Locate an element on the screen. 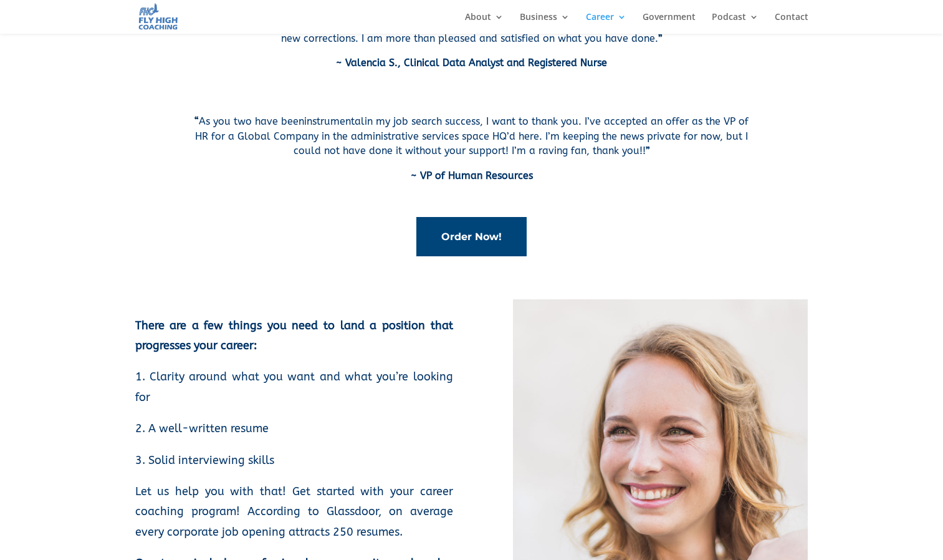 This screenshot has width=943, height=560. span: 1. Clarity around what you want and what you’re looking for is located at coordinates (294, 386).